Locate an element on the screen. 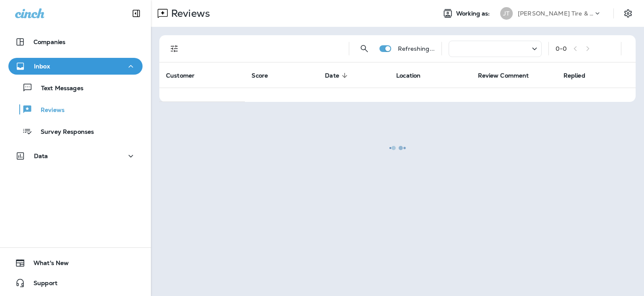 This screenshot has width=644, height=296. button: Collapse Sidebar is located at coordinates (136, 14).